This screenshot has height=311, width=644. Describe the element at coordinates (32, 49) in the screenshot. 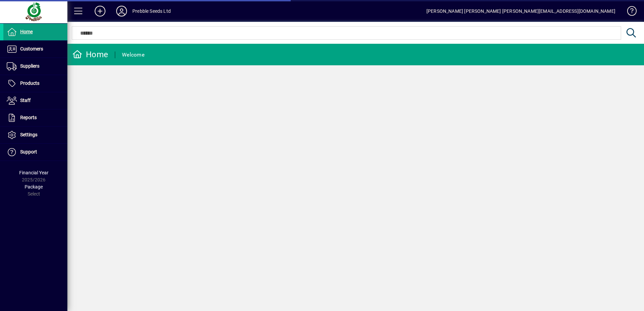

I see `span: Customers` at that location.